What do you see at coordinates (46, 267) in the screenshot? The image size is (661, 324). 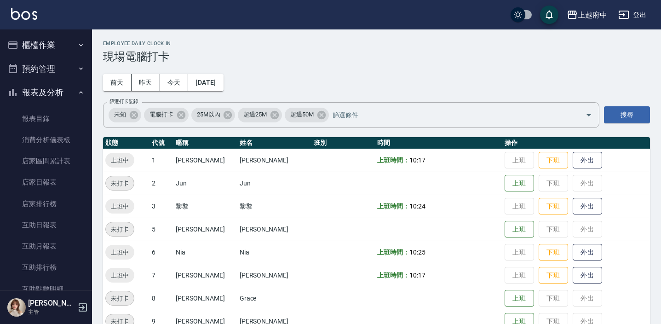 I see `a: 互助排行榜` at bounding box center [46, 267].